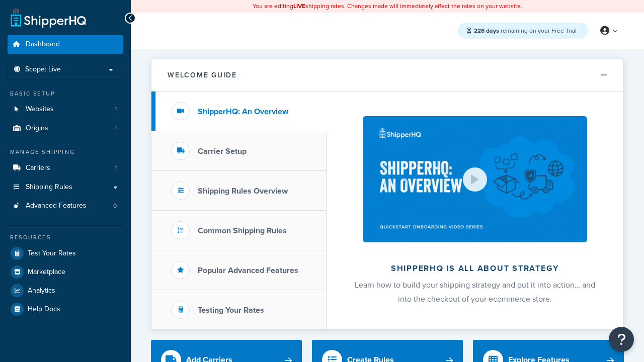 The width and height of the screenshot is (644, 362). What do you see at coordinates (65, 309) in the screenshot?
I see `a: Help Docs` at bounding box center [65, 309].